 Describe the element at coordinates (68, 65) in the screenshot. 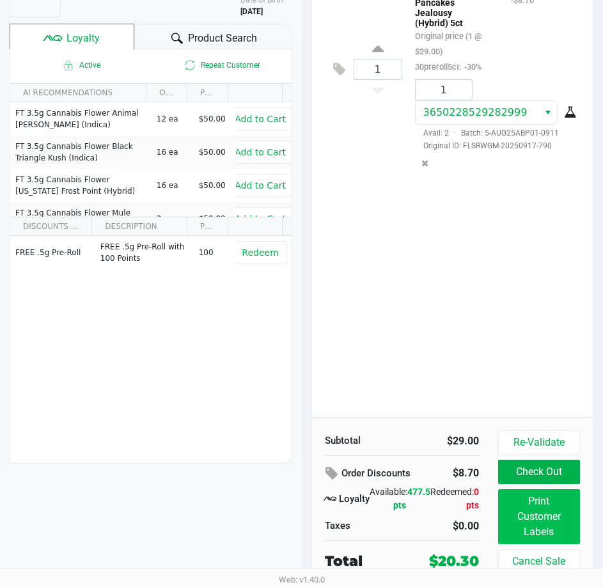

I see `inline-svg: Active loyalty member` at that location.